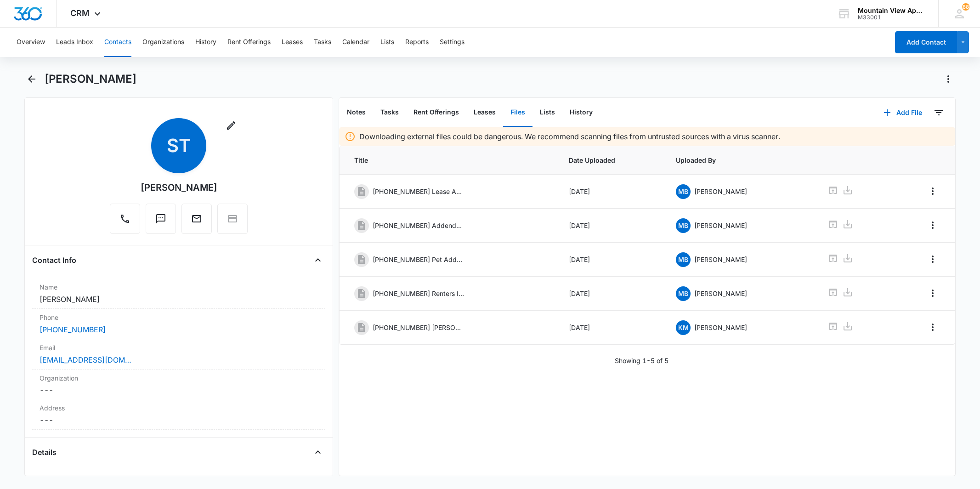  Describe the element at coordinates (161, 222) in the screenshot. I see `a: Text` at that location.